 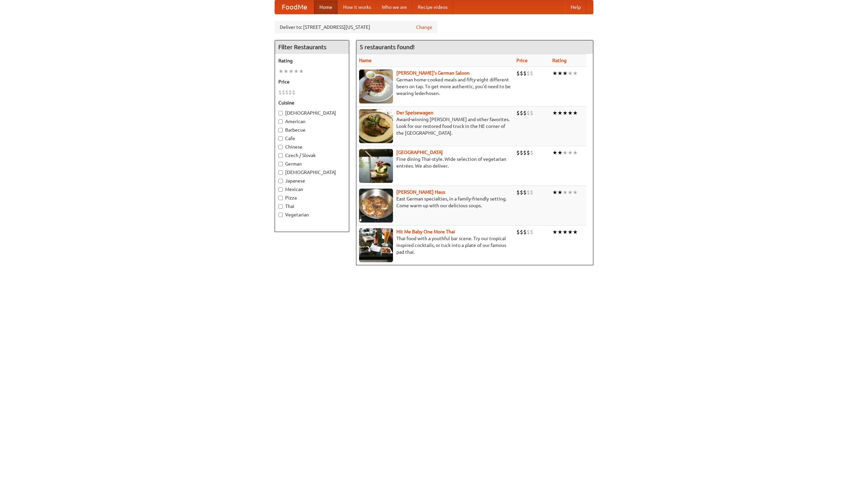 I want to click on a: Who we are, so click(x=395, y=7).